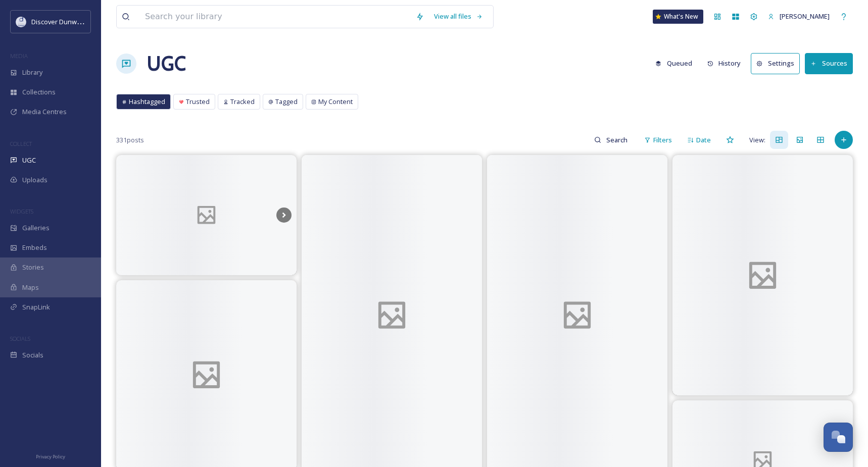  What do you see at coordinates (662, 140) in the screenshot?
I see `span: Filters` at bounding box center [662, 140].